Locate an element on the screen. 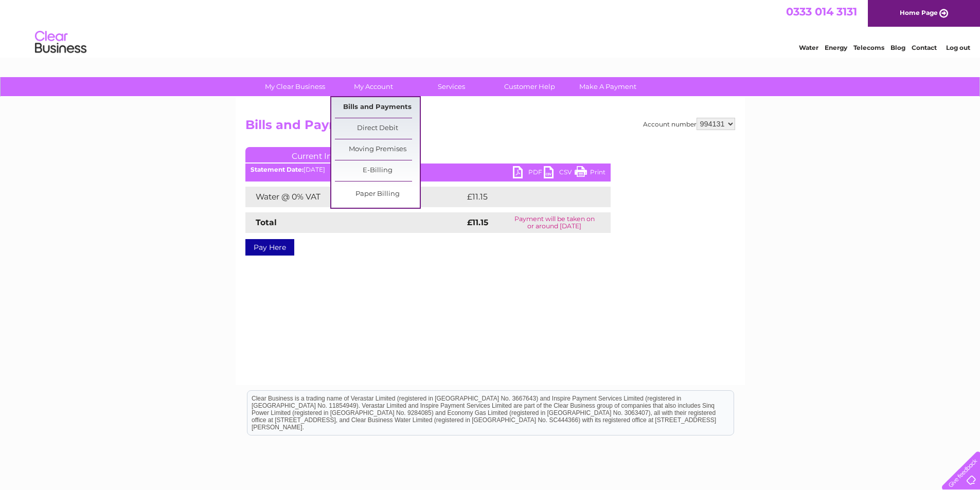 The image size is (980, 490). a: PDF is located at coordinates (529, 173).